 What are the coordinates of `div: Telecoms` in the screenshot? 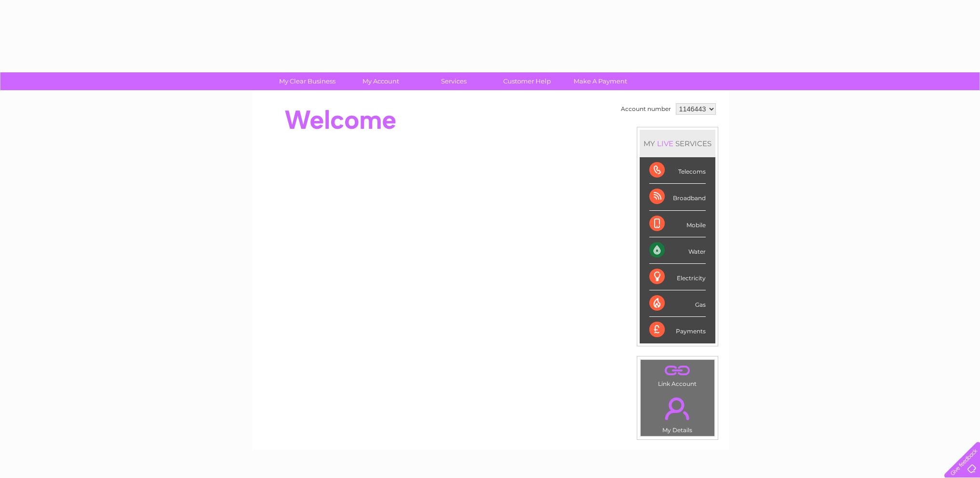 It's located at (677, 171).